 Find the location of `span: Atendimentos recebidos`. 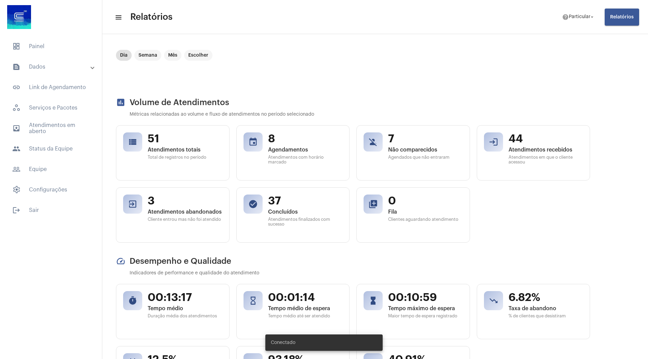

span: Atendimentos recebidos is located at coordinates (546, 150).